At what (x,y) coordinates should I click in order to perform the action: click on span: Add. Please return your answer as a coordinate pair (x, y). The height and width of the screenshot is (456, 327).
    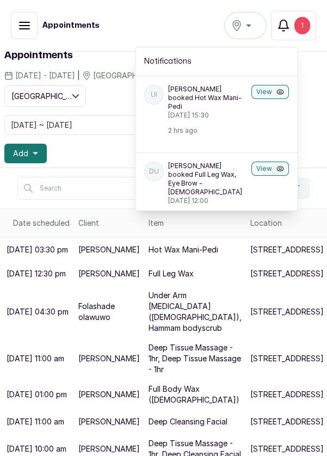
    Looking at the image, I should click on (21, 153).